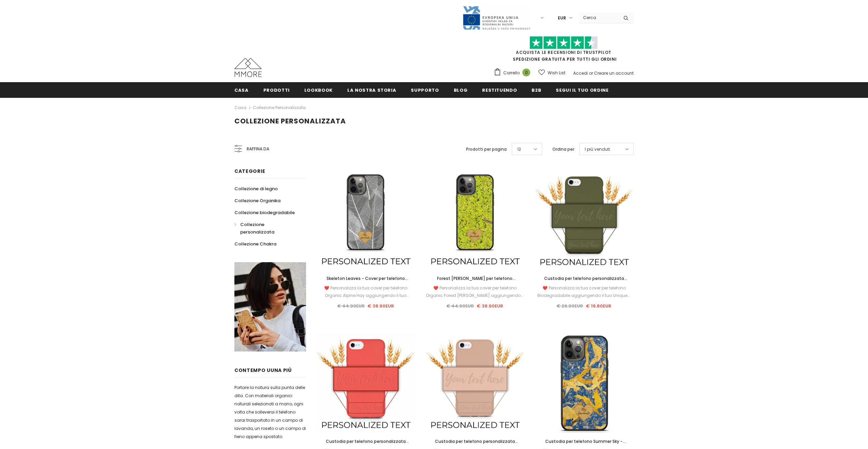 This screenshot has width=868, height=449. I want to click on span: supporto, so click(425, 90).